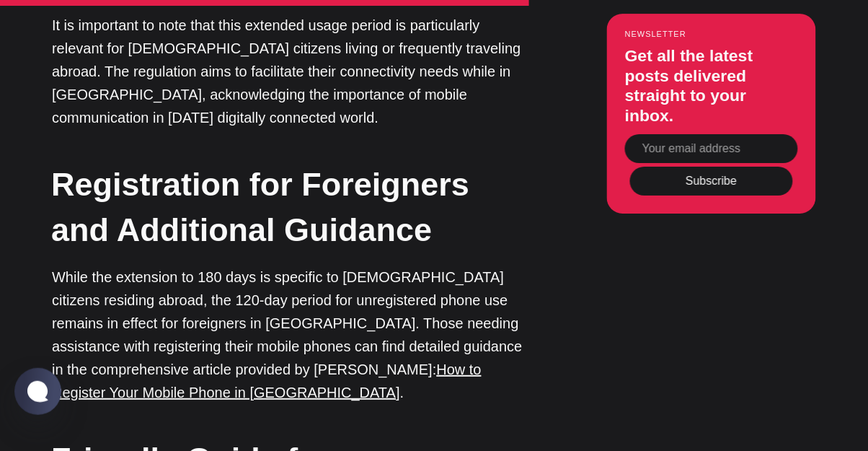 The width and height of the screenshot is (868, 451). Describe the element at coordinates (293, 207) in the screenshot. I see `h2: Registration for Foreigners and Additional Guidance` at that location.